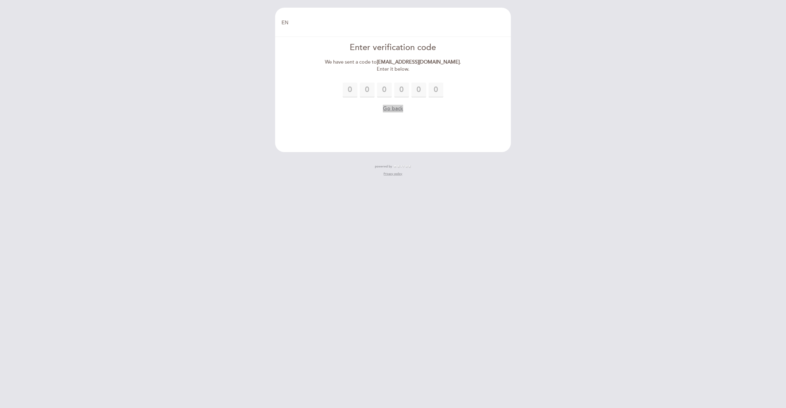 This screenshot has height=408, width=786. Describe the element at coordinates (402, 166) in the screenshot. I see `img: MEITRE` at that location.